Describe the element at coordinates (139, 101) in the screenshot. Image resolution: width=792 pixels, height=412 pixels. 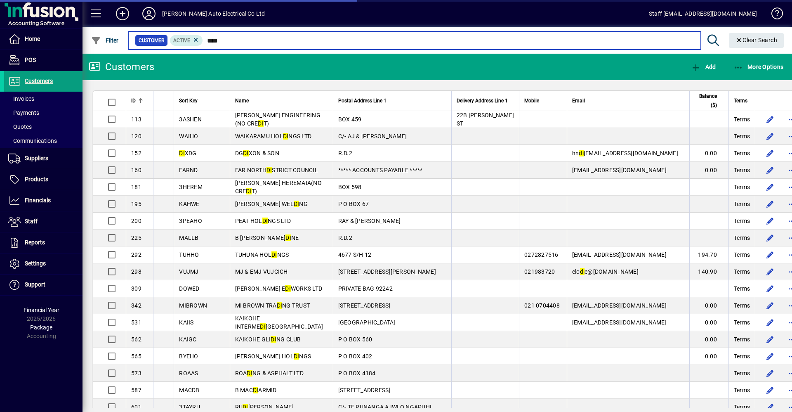
I see `div: ID` at that location.